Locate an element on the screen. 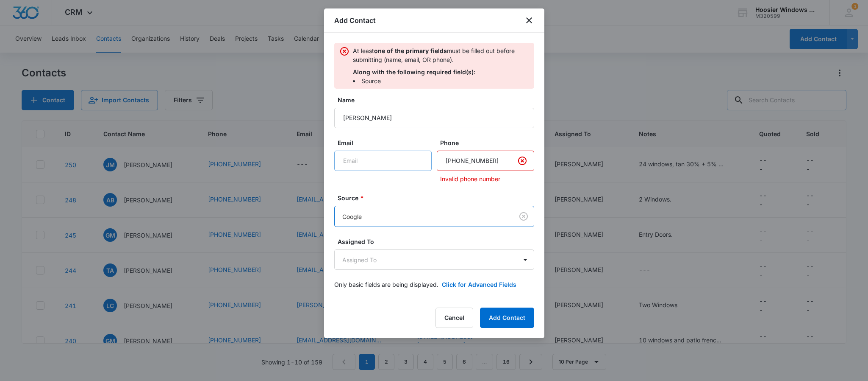  p: At least must be filled out before submitting (name, email, OR phone). is located at coordinates (441, 55).